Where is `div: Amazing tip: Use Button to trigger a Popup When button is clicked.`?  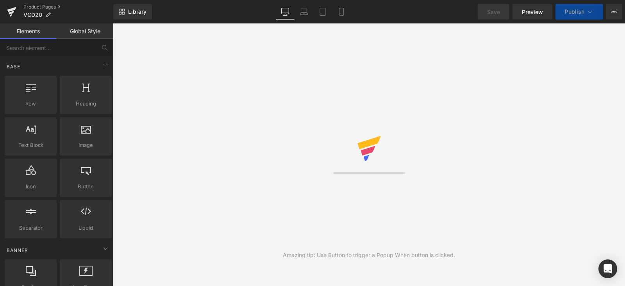 div: Amazing tip: Use Button to trigger a Popup When button is clicked. is located at coordinates (369, 255).